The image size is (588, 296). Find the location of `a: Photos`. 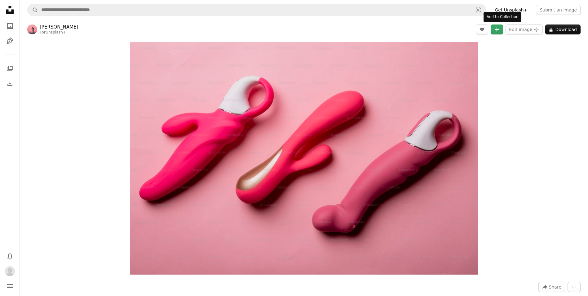

a: Photos is located at coordinates (10, 26).